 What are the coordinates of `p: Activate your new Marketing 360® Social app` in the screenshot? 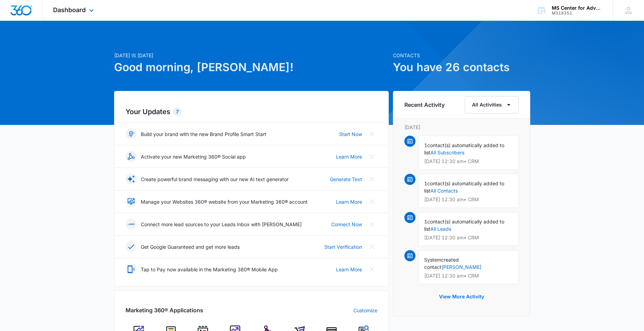 It's located at (193, 156).